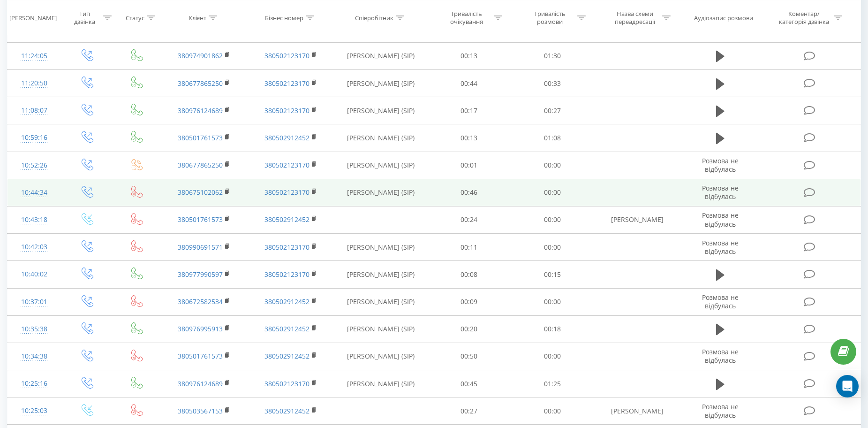 The width and height of the screenshot is (868, 428). What do you see at coordinates (550, 18) in the screenshot?
I see `div: Тривалість розмови` at bounding box center [550, 18].